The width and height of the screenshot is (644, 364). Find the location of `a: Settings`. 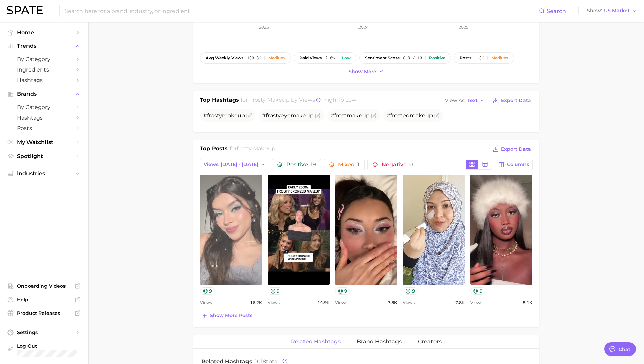

a: Settings is located at coordinates (44, 333).